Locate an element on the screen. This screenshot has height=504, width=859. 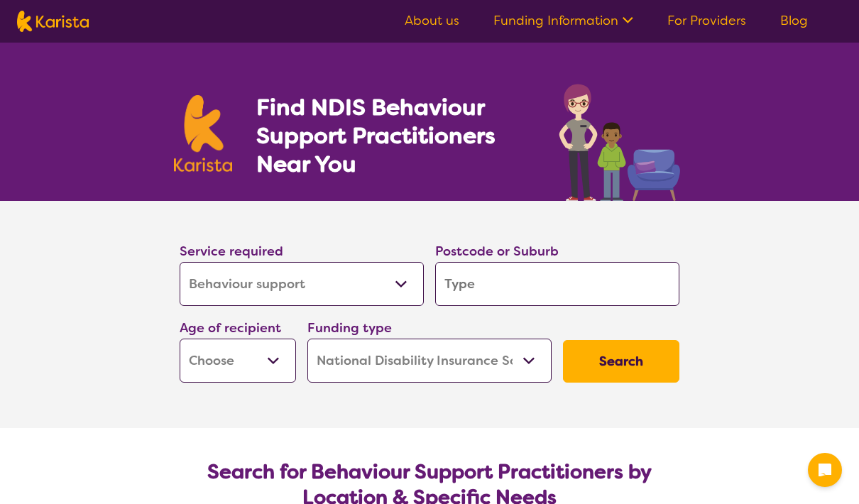
a: Funding Information is located at coordinates (563, 21).